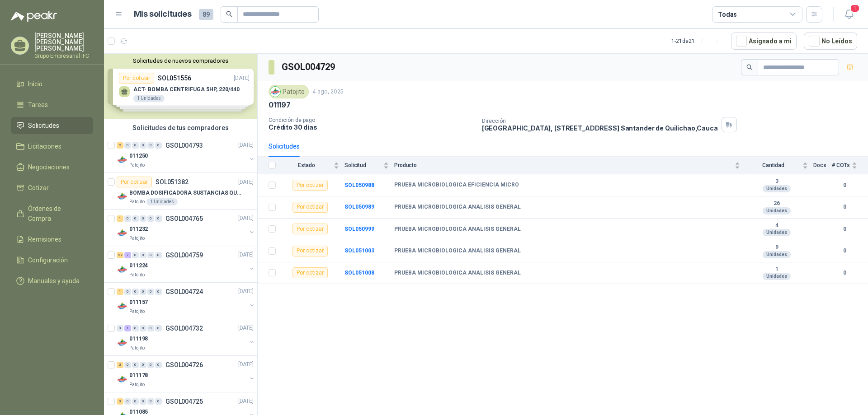  I want to click on p: 4 ago, 2025, so click(328, 92).